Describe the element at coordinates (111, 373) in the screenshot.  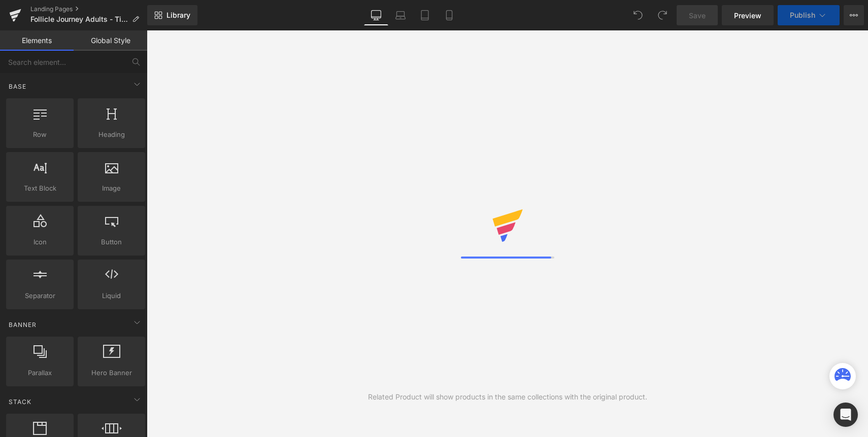
I see `span: Hero Banner` at that location.